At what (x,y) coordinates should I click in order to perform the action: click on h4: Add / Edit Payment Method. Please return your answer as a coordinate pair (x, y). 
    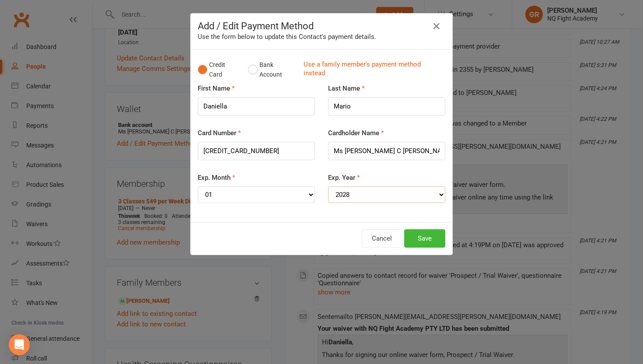
    Looking at the image, I should click on (322, 26).